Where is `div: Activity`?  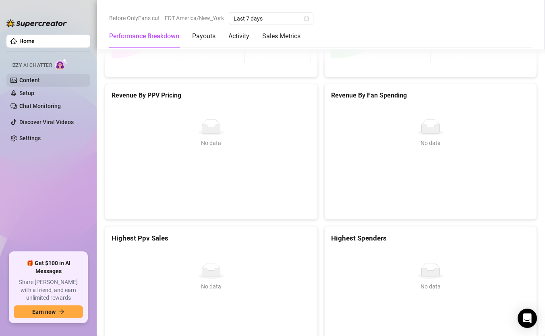
div: Activity is located at coordinates (239, 36).